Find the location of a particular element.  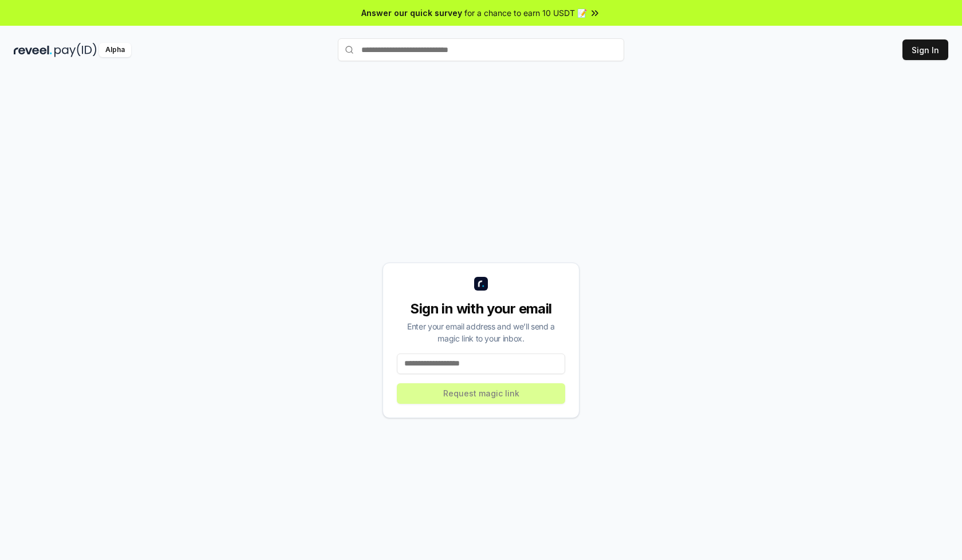

img: reveel_dark is located at coordinates (33, 50).